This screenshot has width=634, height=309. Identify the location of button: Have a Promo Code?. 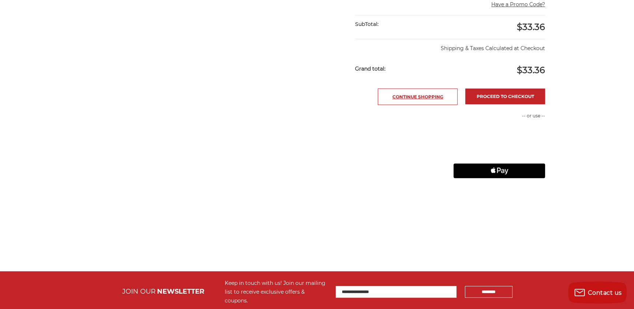
(518, 4).